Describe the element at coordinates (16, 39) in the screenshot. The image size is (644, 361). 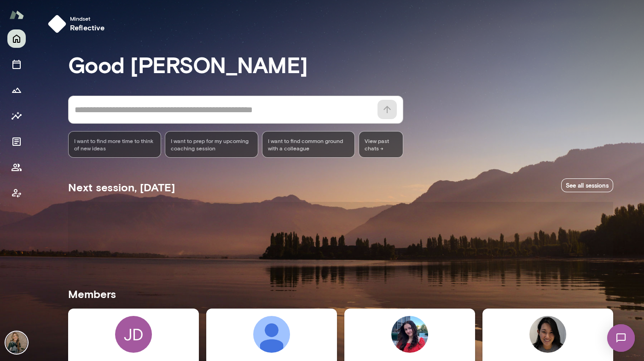
I see `button: Home` at that location.